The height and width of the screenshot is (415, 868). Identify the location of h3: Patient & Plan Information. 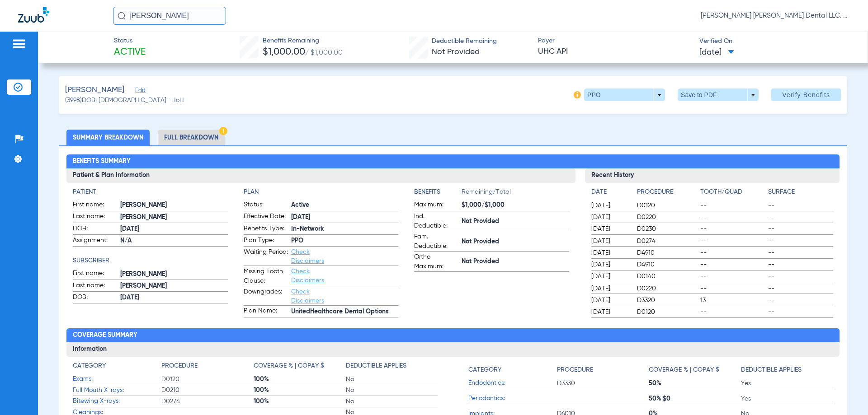
(320, 175).